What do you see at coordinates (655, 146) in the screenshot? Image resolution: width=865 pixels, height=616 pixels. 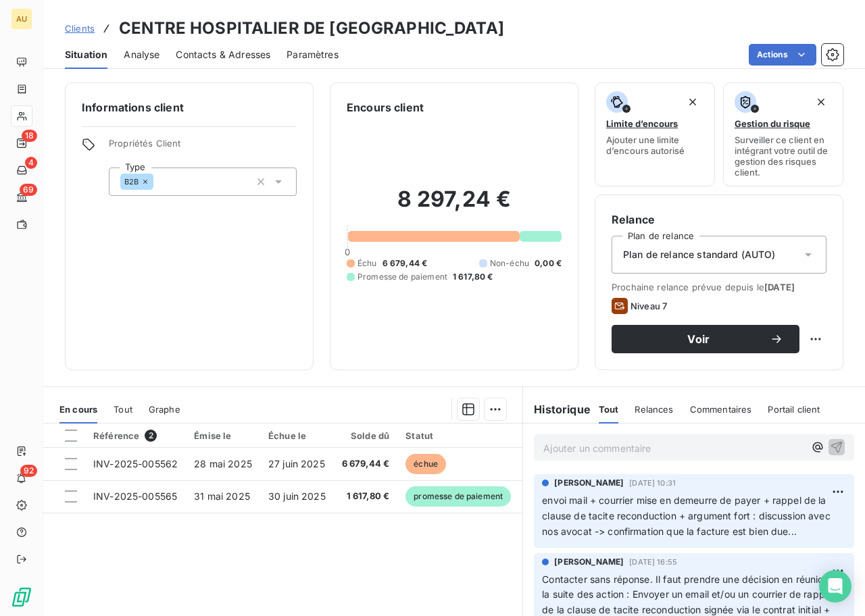 I see `span: Ajouter une limite d’encours autorisé` at bounding box center [655, 146].